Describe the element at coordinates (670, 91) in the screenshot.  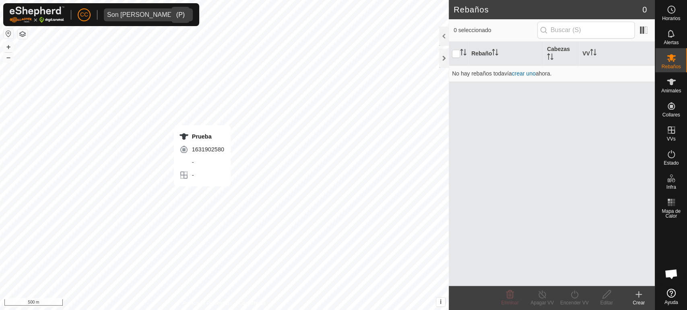
I see `span: Animales` at that location.